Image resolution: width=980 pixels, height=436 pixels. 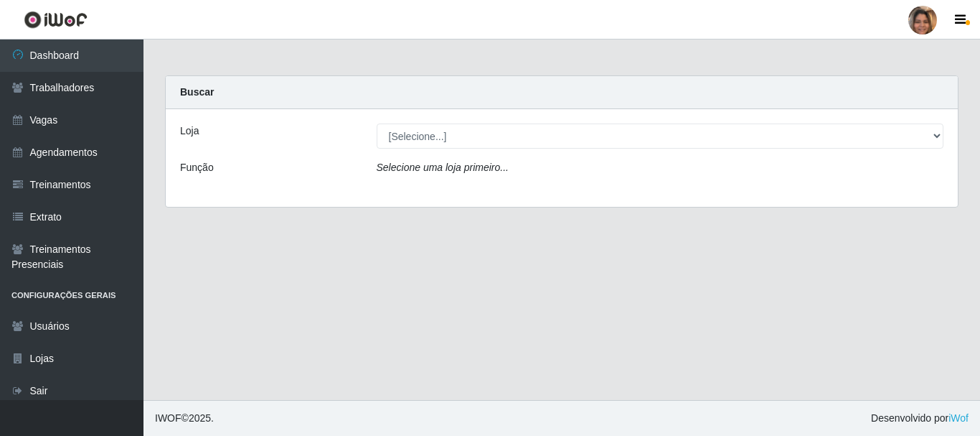 I want to click on i: Selecione uma loja primeiro..., so click(x=443, y=168).